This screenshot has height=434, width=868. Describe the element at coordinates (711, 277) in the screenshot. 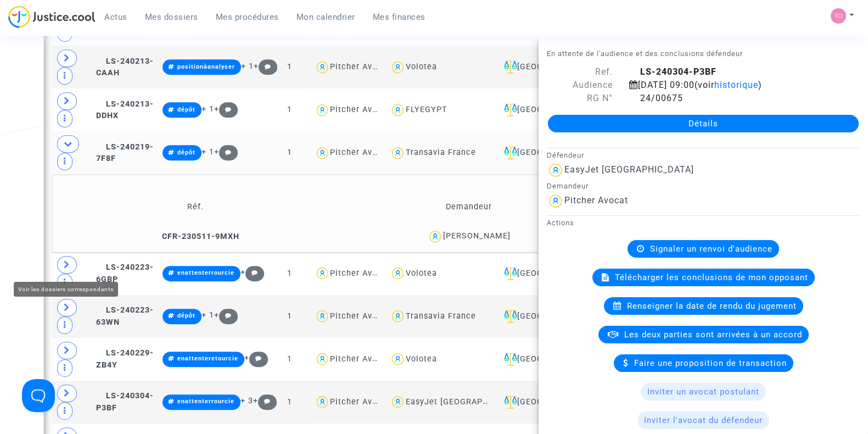

I see `span: Télécharger les conclusions de mon opposant` at that location.